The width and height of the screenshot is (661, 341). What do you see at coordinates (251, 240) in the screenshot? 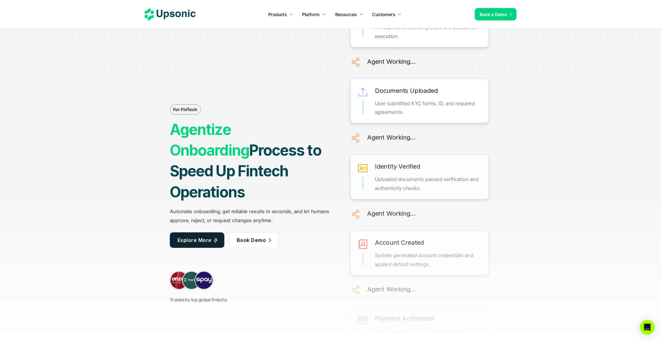
I see `span: Book Demo` at bounding box center [251, 240].